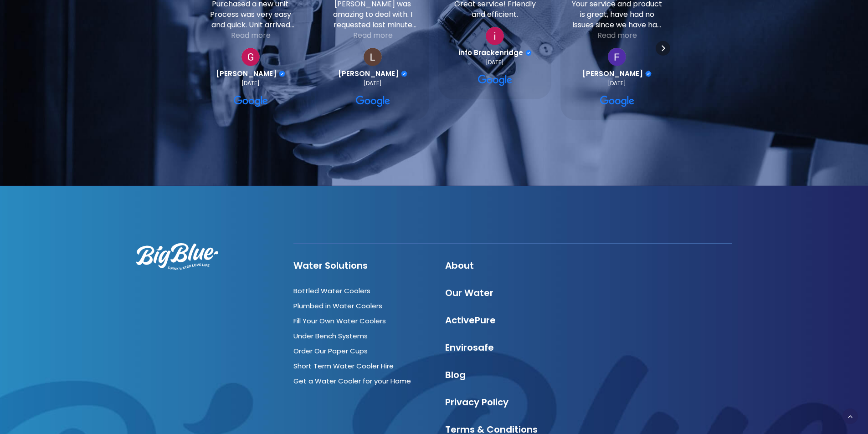 The width and height of the screenshot is (868, 434). I want to click on img: Gillian Le Prou, so click(250, 57).